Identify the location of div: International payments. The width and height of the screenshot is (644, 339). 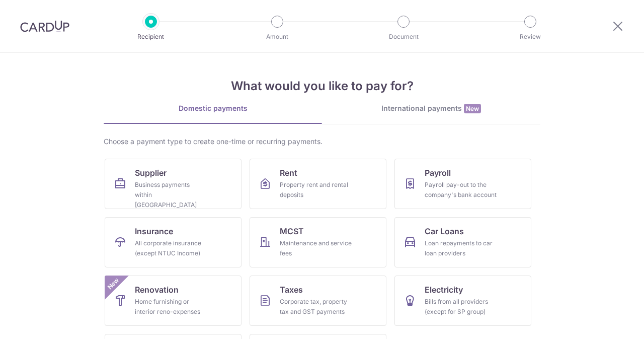
(431, 108).